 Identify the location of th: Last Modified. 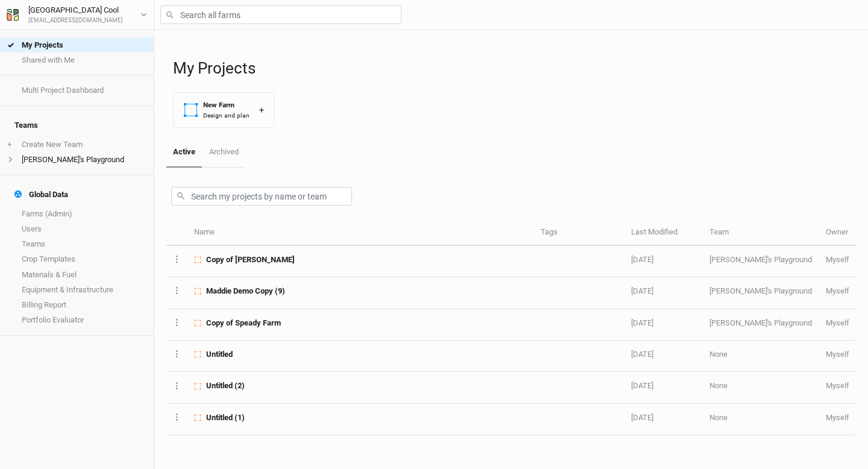
(664, 233).